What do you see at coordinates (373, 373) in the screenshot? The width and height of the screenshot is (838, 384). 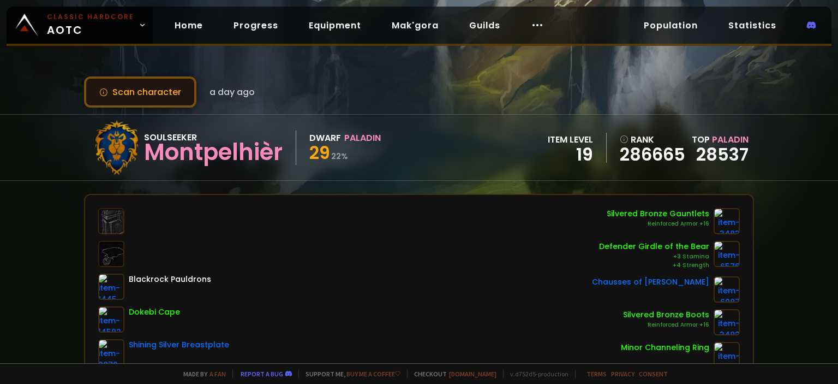 I see `a: Buy me a coffee` at bounding box center [373, 373].